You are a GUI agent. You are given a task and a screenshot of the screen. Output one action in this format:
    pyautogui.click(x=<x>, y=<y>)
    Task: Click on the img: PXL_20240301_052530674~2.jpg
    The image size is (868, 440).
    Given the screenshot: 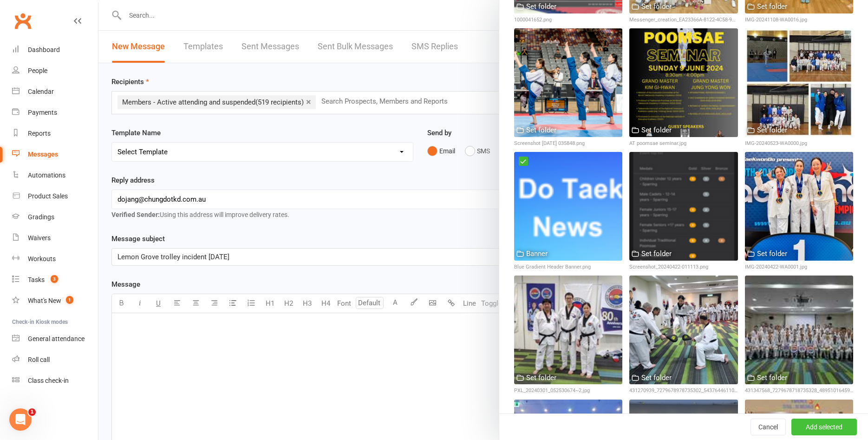 What is the action you would take?
    pyautogui.click(x=568, y=330)
    